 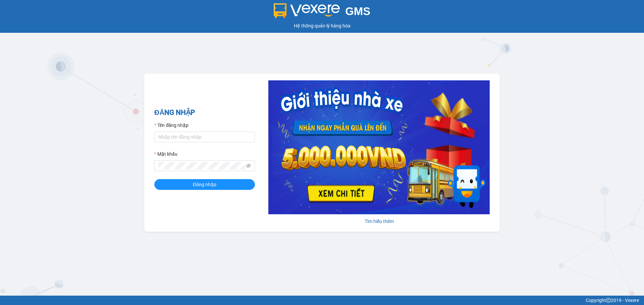 I want to click on span: copyright, so click(x=608, y=300).